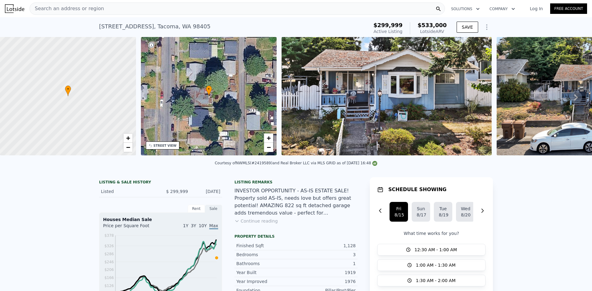 The width and height of the screenshot is (592, 291). What do you see at coordinates (399, 215) in the screenshot?
I see `div: 8/15` at bounding box center [399, 215].